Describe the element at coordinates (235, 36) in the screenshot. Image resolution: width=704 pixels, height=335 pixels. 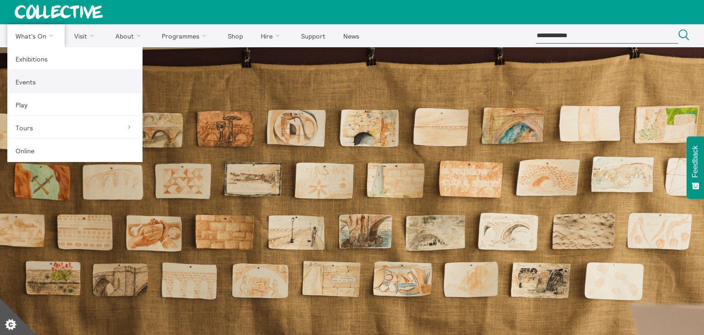
I see `a: Shop` at that location.